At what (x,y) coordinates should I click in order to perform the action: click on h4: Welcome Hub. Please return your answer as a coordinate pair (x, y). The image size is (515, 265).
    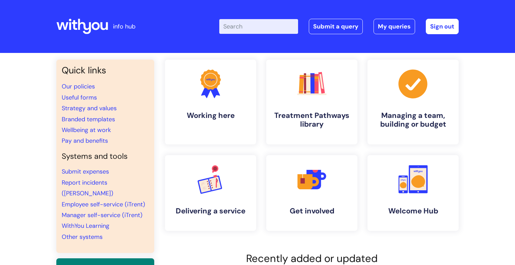
    Looking at the image, I should click on (413, 211).